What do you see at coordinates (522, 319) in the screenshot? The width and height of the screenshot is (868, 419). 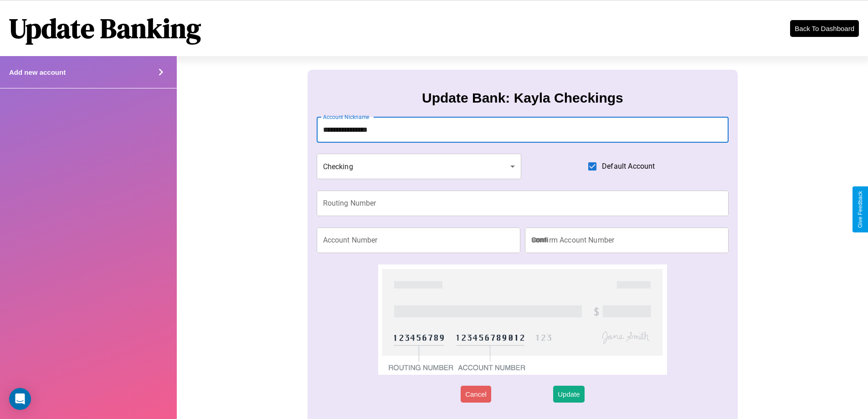 I see `img: check` at bounding box center [522, 319].